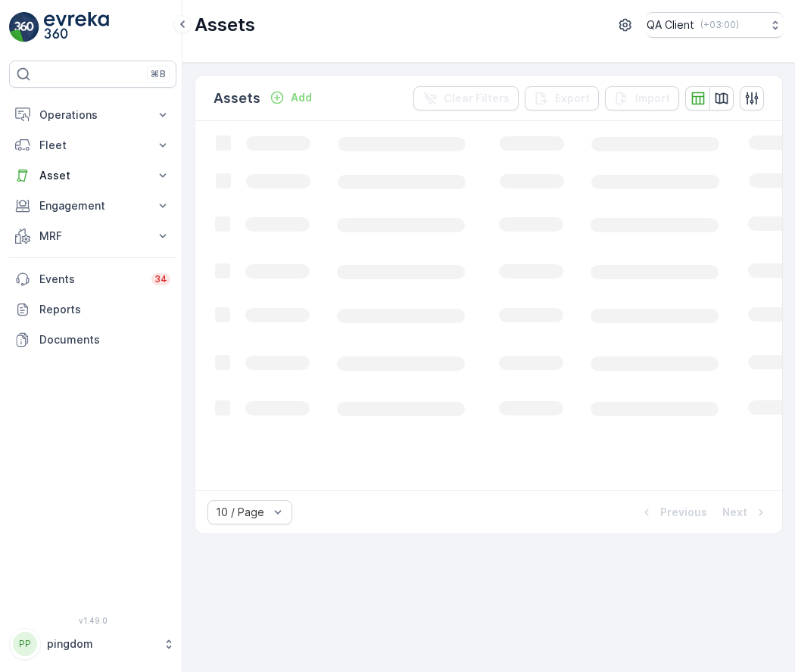 This screenshot has width=795, height=672. Describe the element at coordinates (104, 309) in the screenshot. I see `p: Reports` at that location.